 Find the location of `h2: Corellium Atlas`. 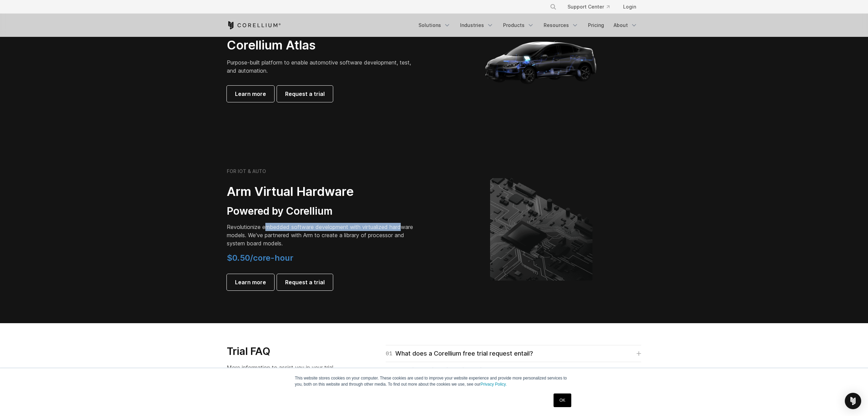

h2: Corellium Atlas is located at coordinates (322, 45).